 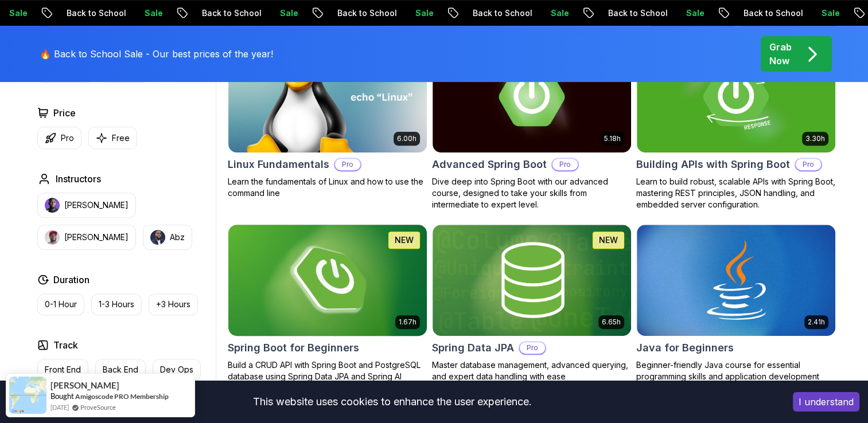 I want to click on p: 1.67h, so click(x=407, y=323).